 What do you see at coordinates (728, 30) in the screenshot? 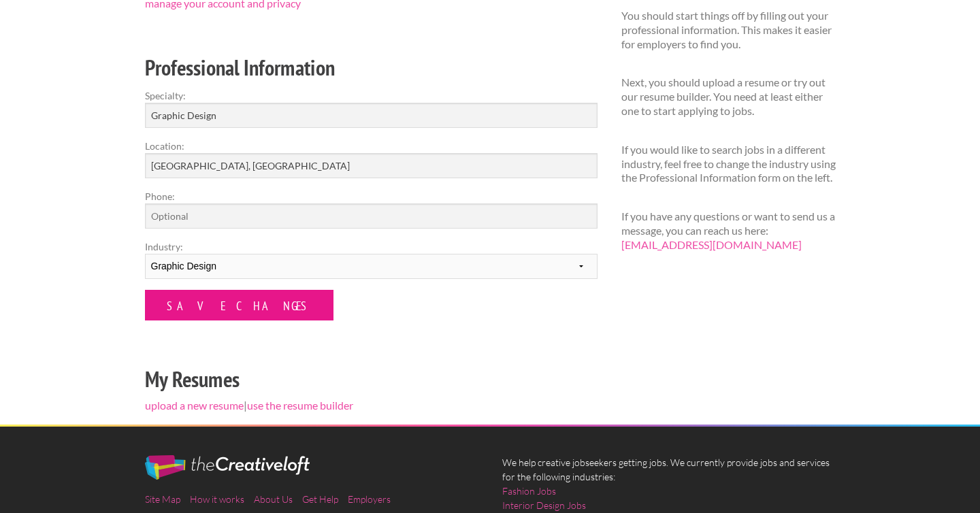
I see `p: You should start things off by filling out your professional information. This makes it easier fo...` at bounding box center [728, 30].